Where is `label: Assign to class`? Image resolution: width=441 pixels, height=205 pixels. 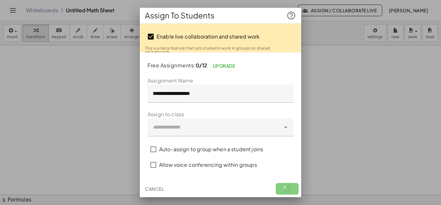
label: Assign to class is located at coordinates (166, 114).